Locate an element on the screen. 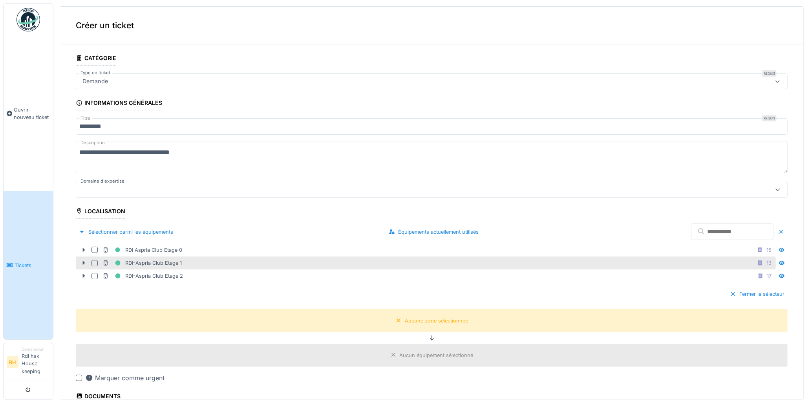 This screenshot has height=403, width=810. label: Description is located at coordinates (93, 143).